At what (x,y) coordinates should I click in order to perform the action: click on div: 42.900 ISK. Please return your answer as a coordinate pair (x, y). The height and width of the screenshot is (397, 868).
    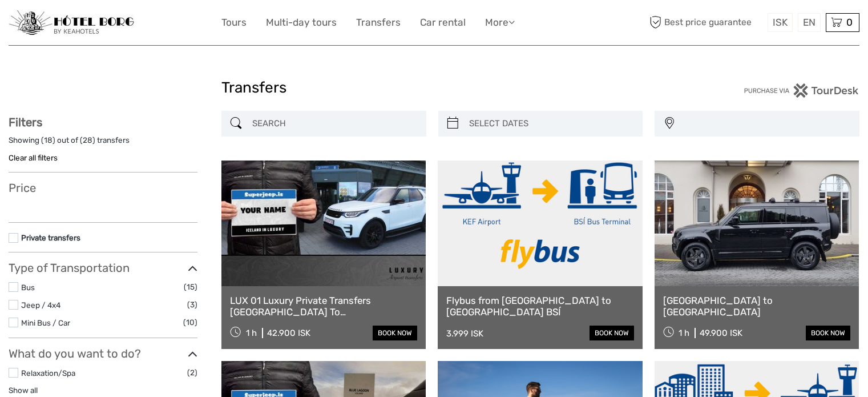
    Looking at the image, I should click on (289, 333).